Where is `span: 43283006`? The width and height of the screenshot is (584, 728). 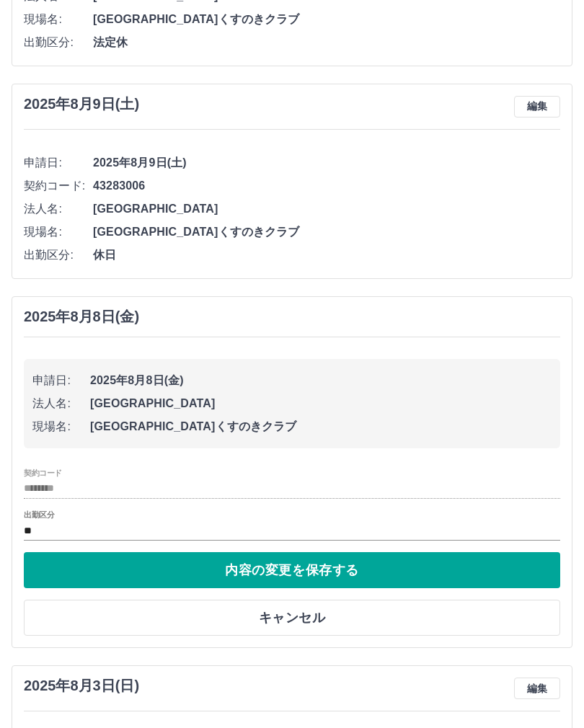 span: 43283006 is located at coordinates (326, 186).